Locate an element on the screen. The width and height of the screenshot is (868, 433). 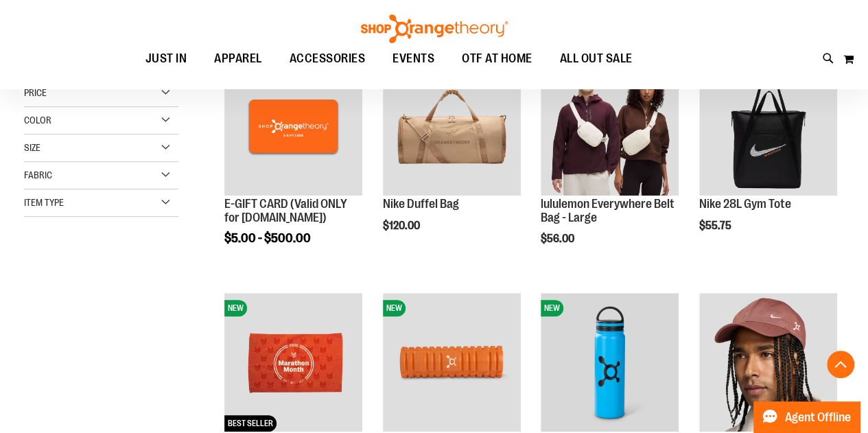
span: JUST IN is located at coordinates (166, 58).